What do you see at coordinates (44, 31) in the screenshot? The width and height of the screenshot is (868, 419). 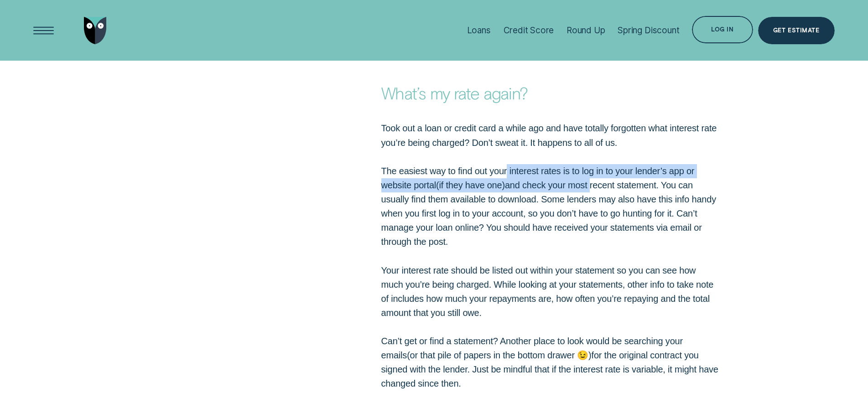 I see `button: Open Menu` at bounding box center [44, 31].